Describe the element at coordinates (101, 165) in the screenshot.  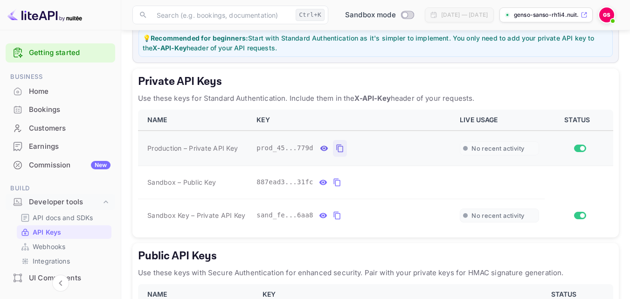
I see `div: New` at that location.